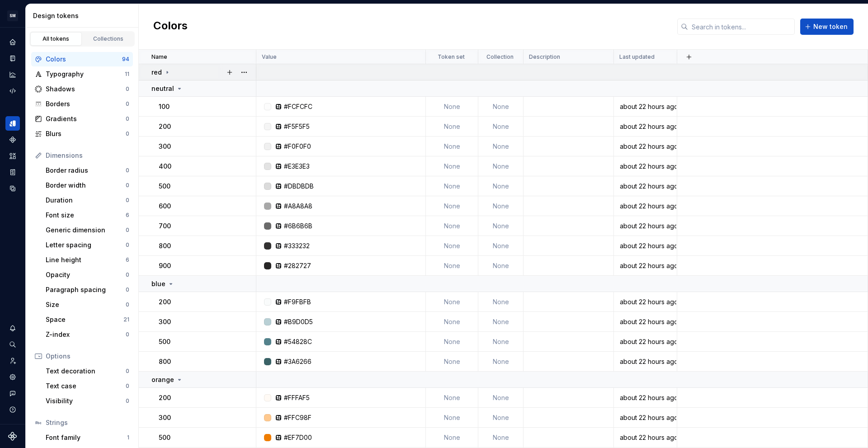 Image resolution: width=868 pixels, height=448 pixels. What do you see at coordinates (13, 361) in the screenshot?
I see `a: Invite team` at bounding box center [13, 361].